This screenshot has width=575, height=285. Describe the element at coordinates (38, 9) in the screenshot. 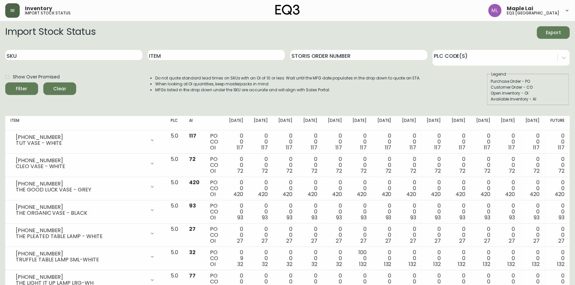

I see `span: Inventory` at that location.